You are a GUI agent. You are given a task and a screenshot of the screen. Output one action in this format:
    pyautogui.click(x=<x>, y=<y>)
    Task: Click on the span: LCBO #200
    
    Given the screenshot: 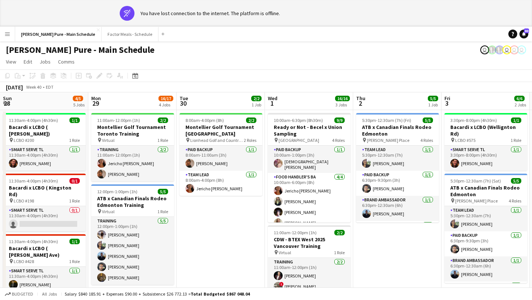 What is the action you would take?
    pyautogui.click(x=24, y=140)
    